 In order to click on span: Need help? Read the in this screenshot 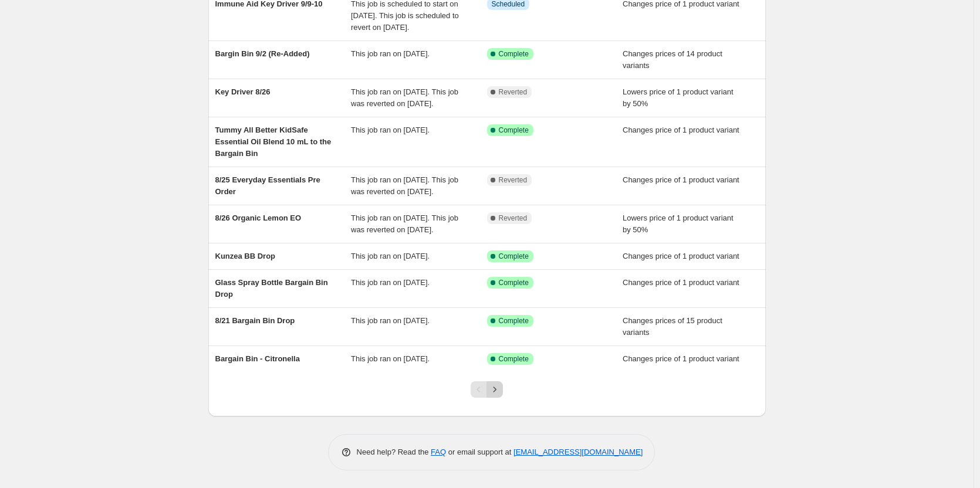, I will do `click(394, 452)`.